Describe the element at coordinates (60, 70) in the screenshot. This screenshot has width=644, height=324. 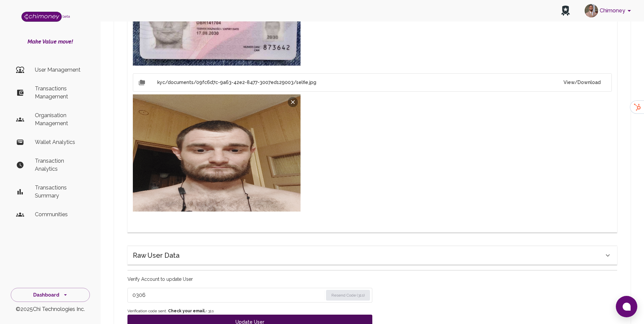
I see `p: User Management` at that location.